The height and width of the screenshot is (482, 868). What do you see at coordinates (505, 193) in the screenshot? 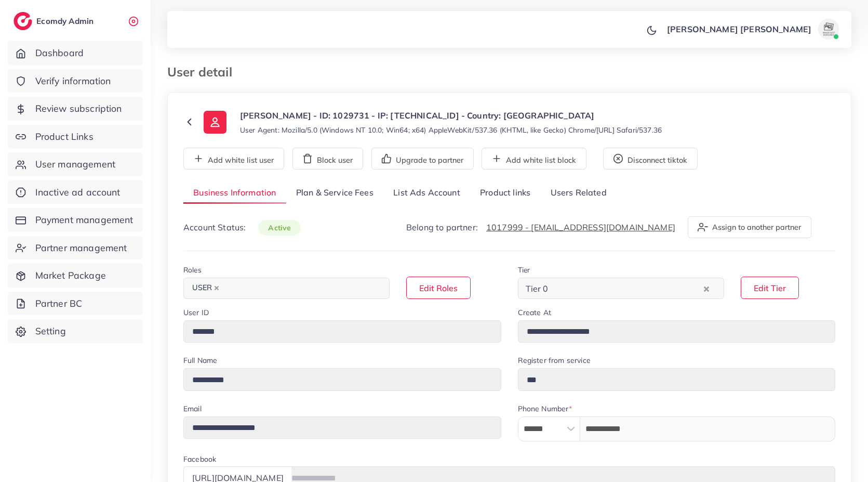
I see `a: Product links` at bounding box center [505, 193].